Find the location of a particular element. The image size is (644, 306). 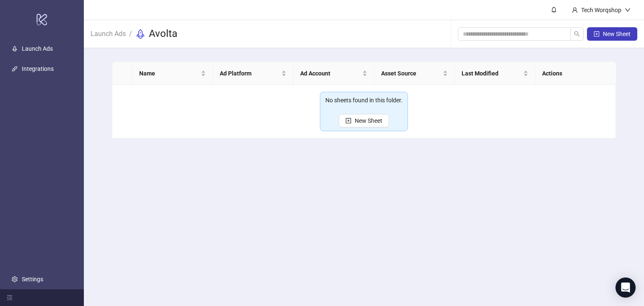

div: Tech Worqshop is located at coordinates (601, 10).